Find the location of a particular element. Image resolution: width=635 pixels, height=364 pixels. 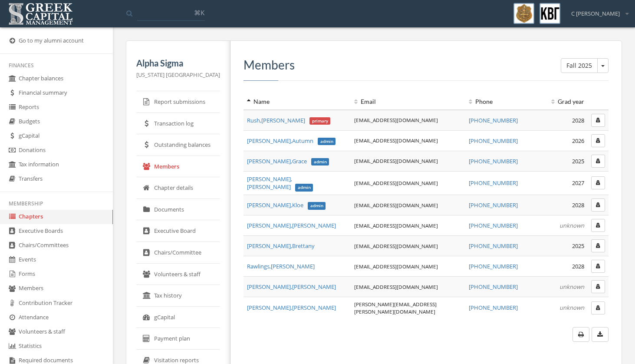

a: Outstanding balances is located at coordinates (178, 145).